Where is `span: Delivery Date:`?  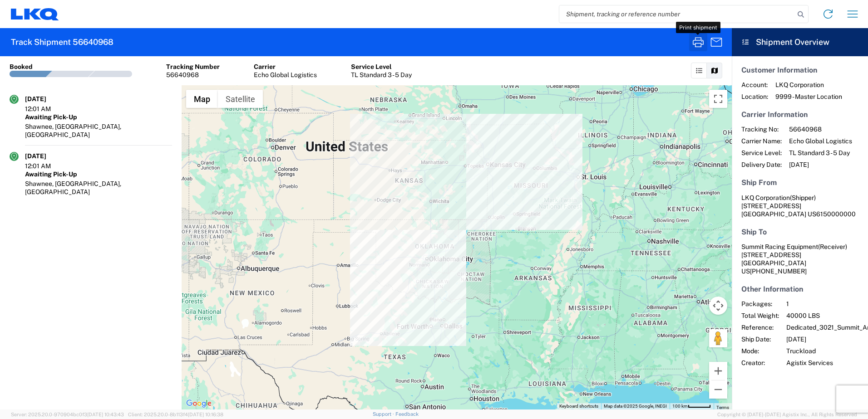
span: Delivery Date: is located at coordinates (761, 164).